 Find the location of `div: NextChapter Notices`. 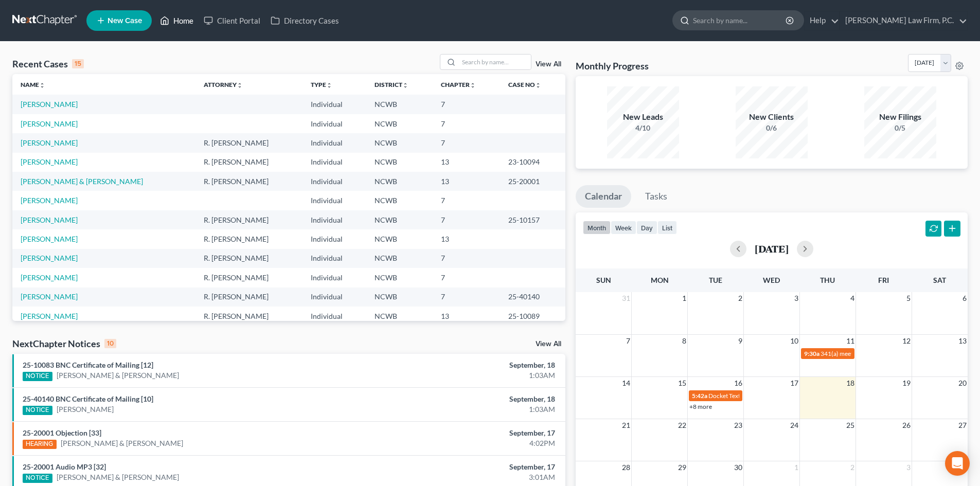

div: NextChapter Notices is located at coordinates (65, 343).